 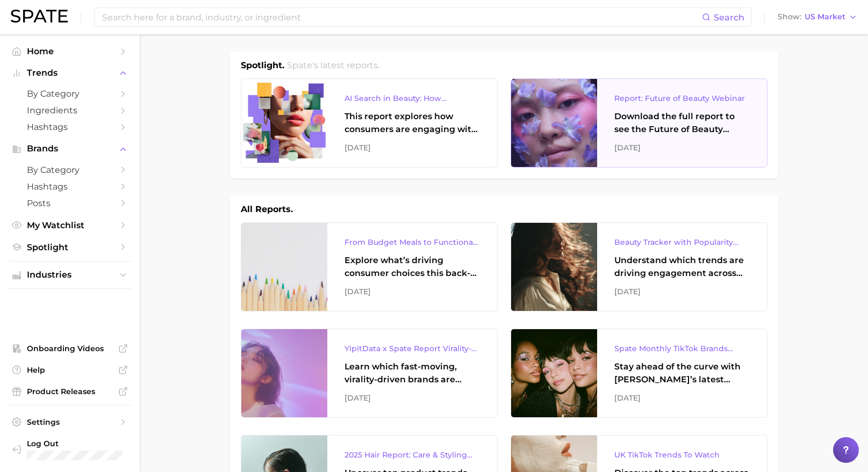 I want to click on a: Spotlight, so click(x=70, y=247).